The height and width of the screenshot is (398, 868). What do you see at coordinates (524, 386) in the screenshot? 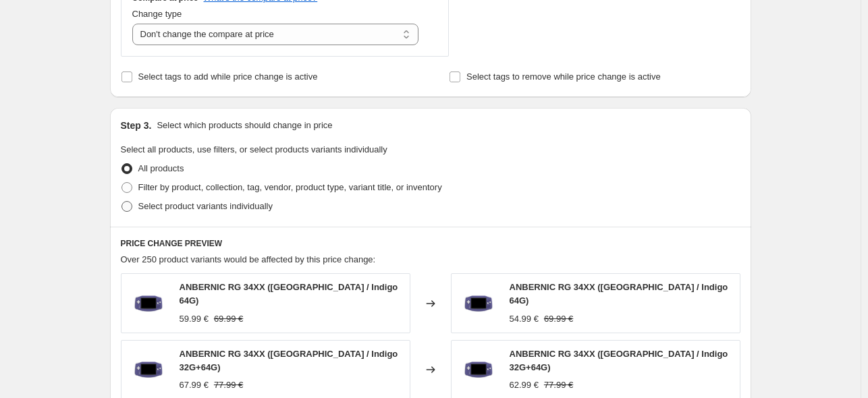
I see `div: 62.99 €` at bounding box center [524, 386].